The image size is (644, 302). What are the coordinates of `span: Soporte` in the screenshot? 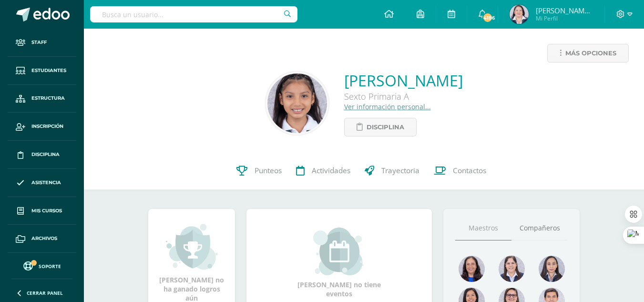 It's located at (50, 266).